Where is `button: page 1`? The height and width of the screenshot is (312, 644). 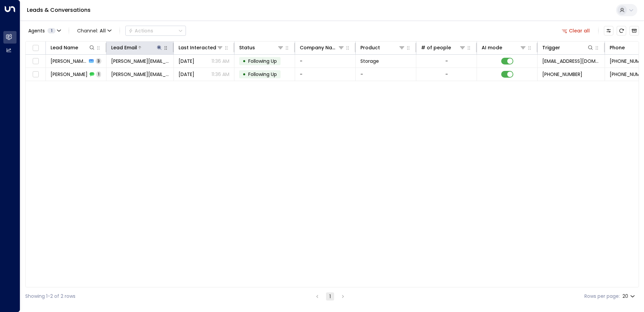 button: page 1 is located at coordinates (330, 296).